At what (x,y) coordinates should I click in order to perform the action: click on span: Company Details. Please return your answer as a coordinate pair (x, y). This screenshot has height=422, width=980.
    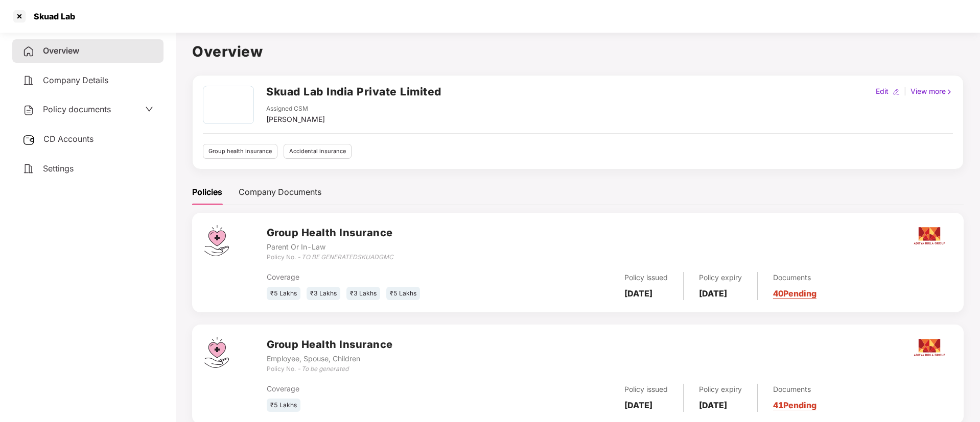
    Looking at the image, I should click on (75, 80).